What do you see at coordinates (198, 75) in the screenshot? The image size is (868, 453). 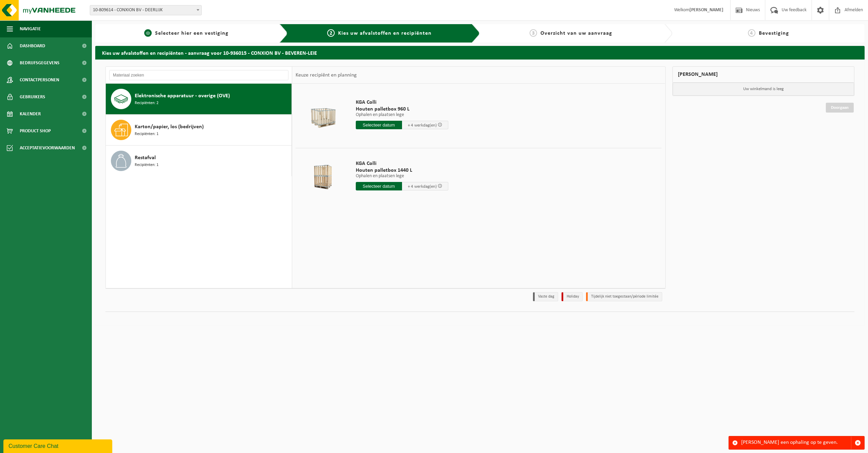 I see `input: Materiaal zoeken` at bounding box center [198, 75].